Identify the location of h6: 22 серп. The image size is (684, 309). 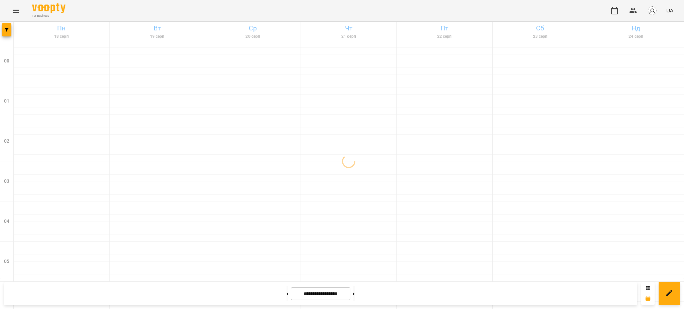
(445, 36).